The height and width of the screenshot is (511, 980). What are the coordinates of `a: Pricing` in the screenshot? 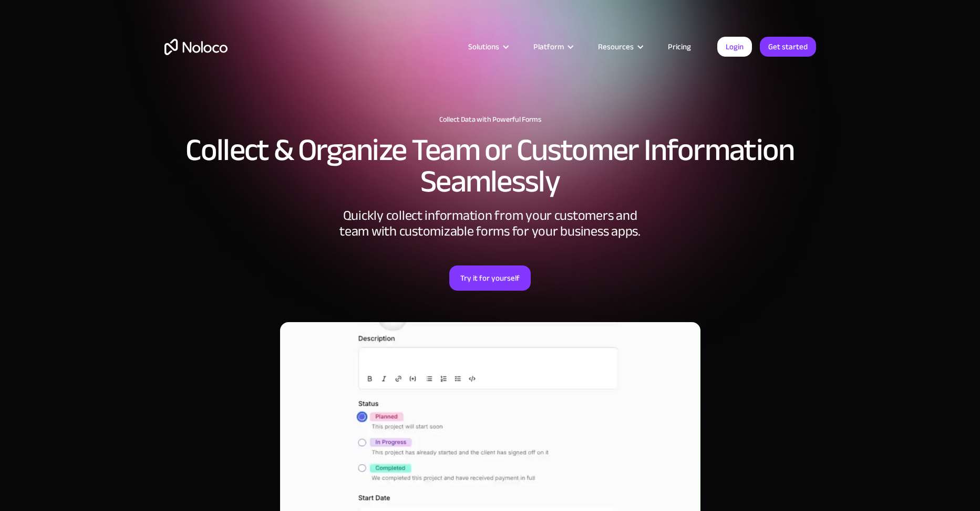 It's located at (680, 47).